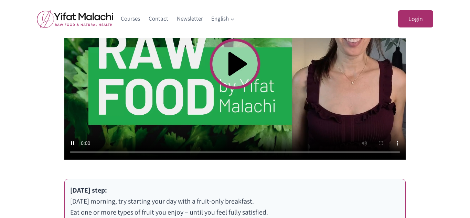 The image size is (470, 218). What do you see at coordinates (416, 19) in the screenshot?
I see `a: Login` at bounding box center [416, 19].